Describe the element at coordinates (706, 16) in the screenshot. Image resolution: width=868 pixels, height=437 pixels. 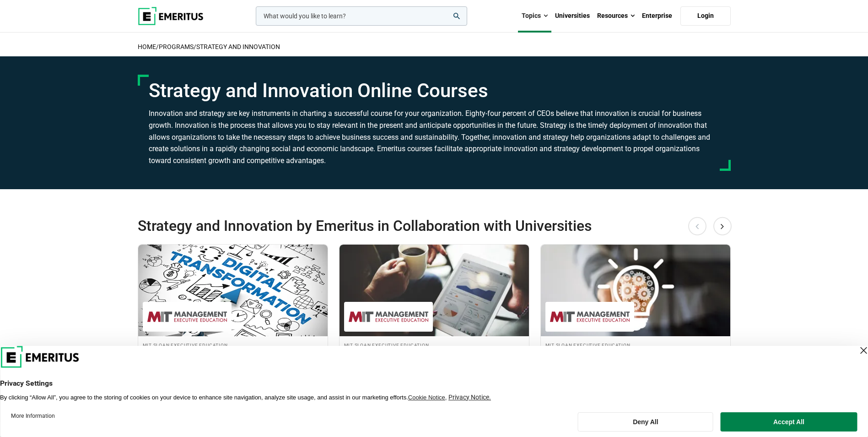
I see `a: Login` at that location.